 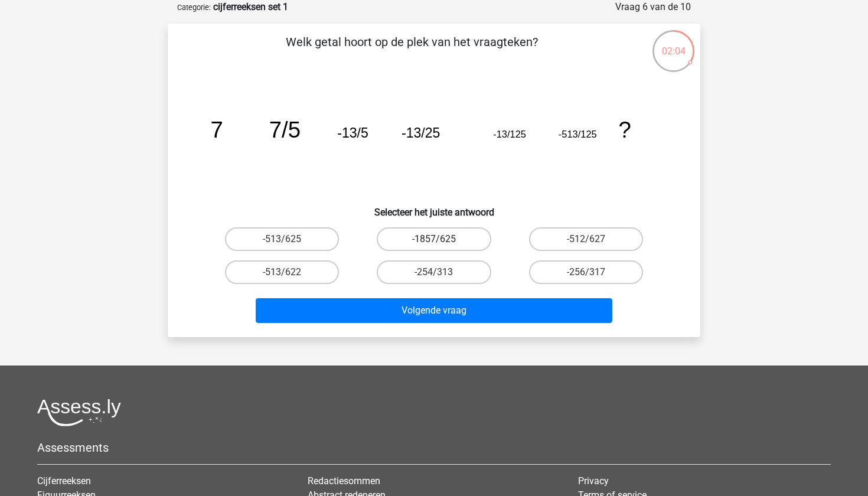 I want to click on tspan: -13/125, so click(x=509, y=134).